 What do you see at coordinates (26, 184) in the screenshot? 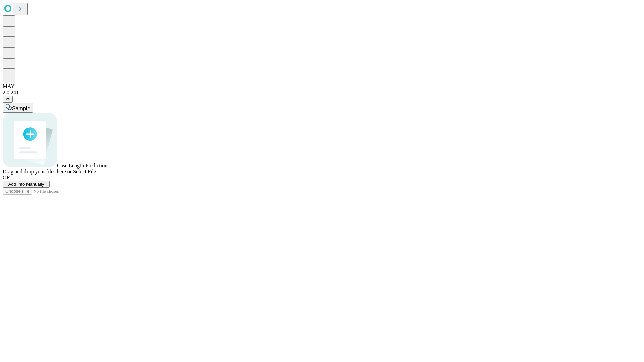
I see `span: Add Info Manually` at bounding box center [26, 184].